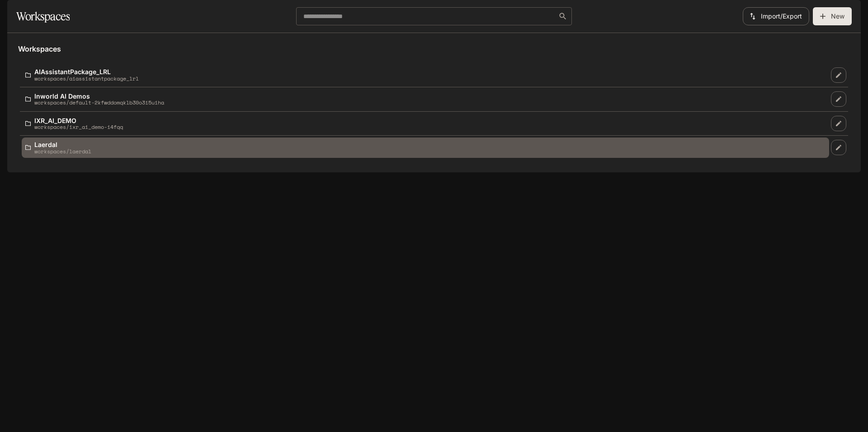  Describe the element at coordinates (426, 148) in the screenshot. I see `a: Laerdalworkspaces/laerdal` at that location.